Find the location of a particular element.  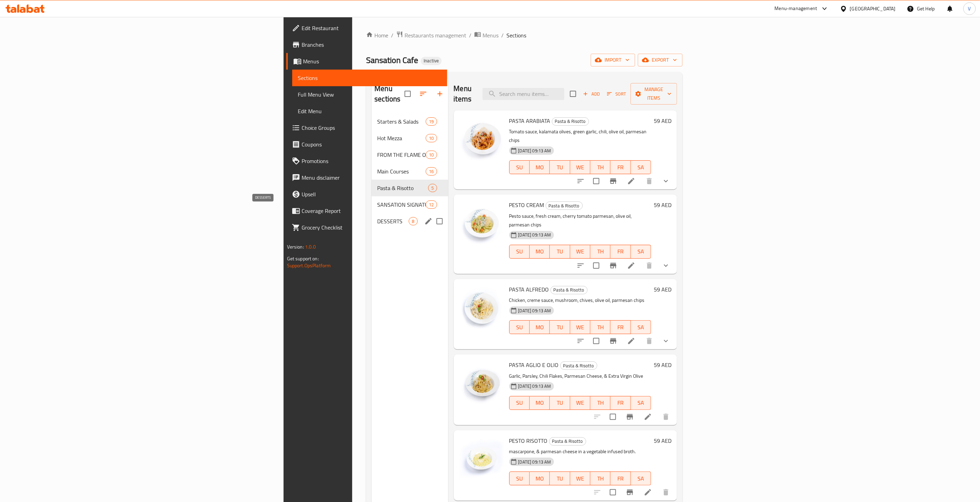

a: Menus is located at coordinates (367, 61).